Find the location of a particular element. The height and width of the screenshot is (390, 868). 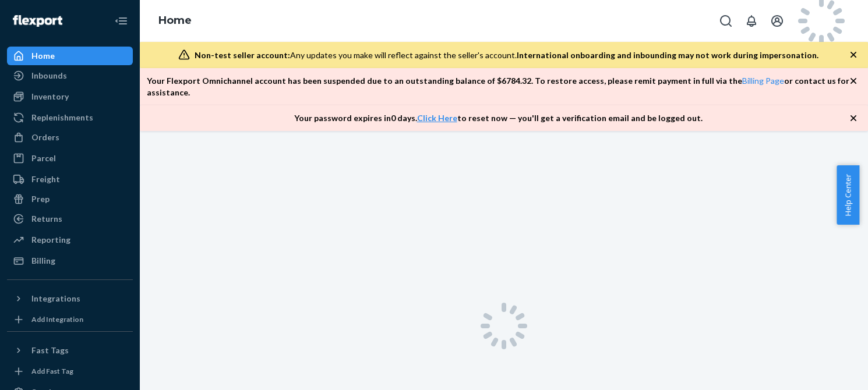

div: Billing is located at coordinates (43, 261).